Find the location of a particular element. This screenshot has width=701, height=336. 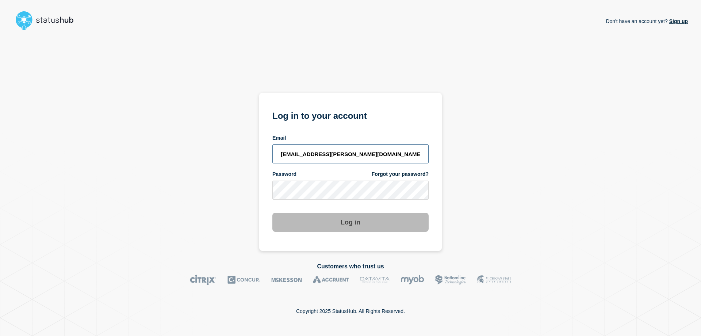

img: myob logo is located at coordinates (412, 279).